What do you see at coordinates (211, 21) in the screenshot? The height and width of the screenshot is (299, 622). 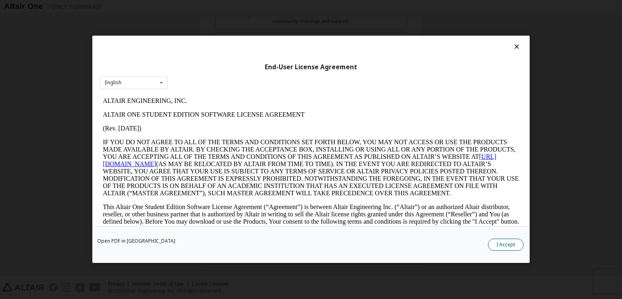 I see `p: ALTAIR ONE STUDENT EDITION SOFTWARE LICENSE AGREEMENT` at bounding box center [211, 21].